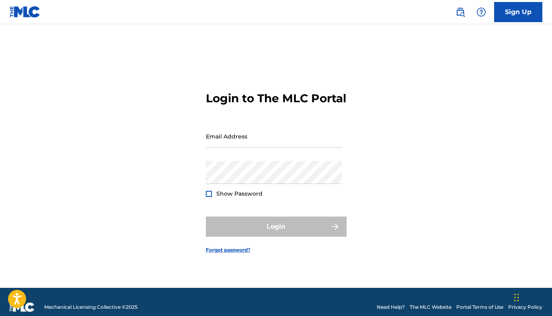  What do you see at coordinates (481, 12) in the screenshot?
I see `div: Help` at bounding box center [481, 12].